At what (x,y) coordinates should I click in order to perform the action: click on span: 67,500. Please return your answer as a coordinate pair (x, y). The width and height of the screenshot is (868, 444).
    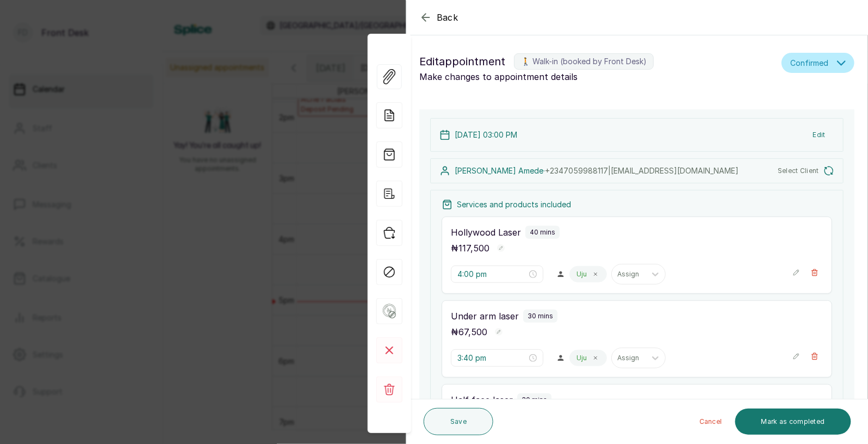
    Looking at the image, I should click on (473, 332).